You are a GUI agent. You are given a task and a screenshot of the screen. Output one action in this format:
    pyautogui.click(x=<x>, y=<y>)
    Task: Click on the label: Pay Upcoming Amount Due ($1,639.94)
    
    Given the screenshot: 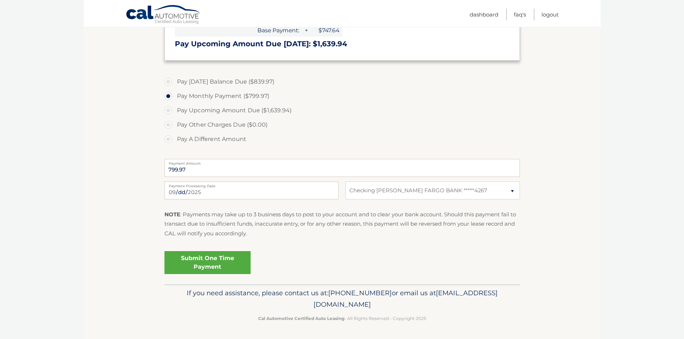 What is the action you would take?
    pyautogui.click(x=342, y=111)
    